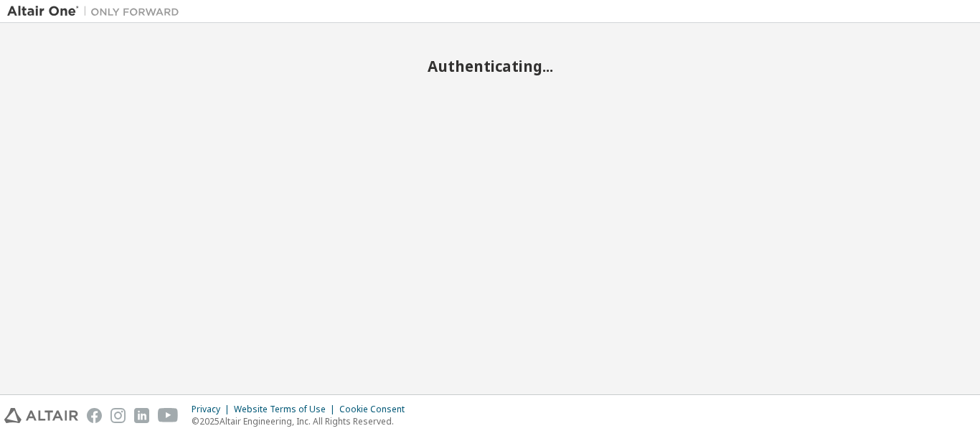  What do you see at coordinates (490, 66) in the screenshot?
I see `h2: Authenticating...` at bounding box center [490, 66].